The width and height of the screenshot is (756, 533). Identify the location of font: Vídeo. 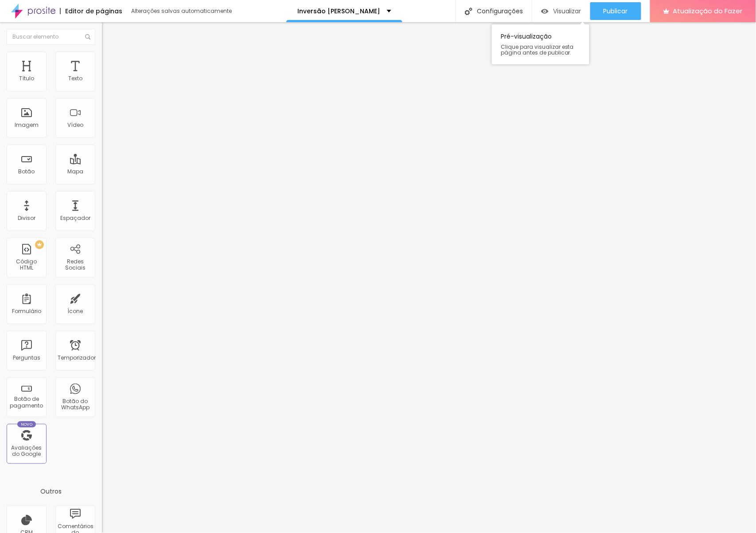
(75, 125).